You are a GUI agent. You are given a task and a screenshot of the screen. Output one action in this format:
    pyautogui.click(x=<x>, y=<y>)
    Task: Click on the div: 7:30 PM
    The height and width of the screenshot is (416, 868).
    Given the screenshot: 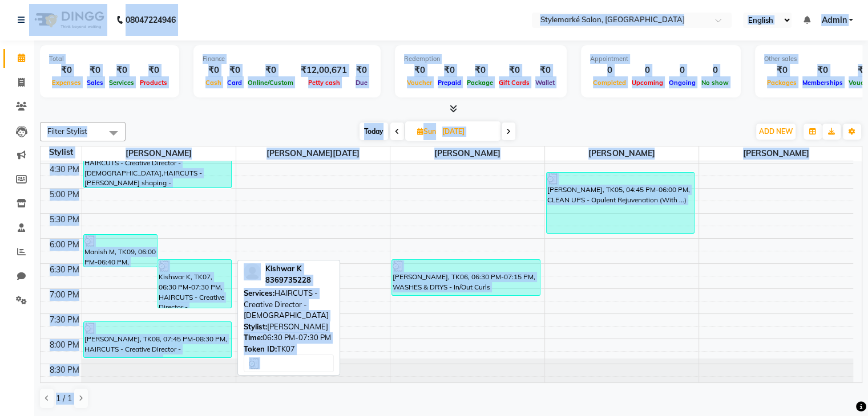 What is the action you would take?
    pyautogui.click(x=65, y=320)
    